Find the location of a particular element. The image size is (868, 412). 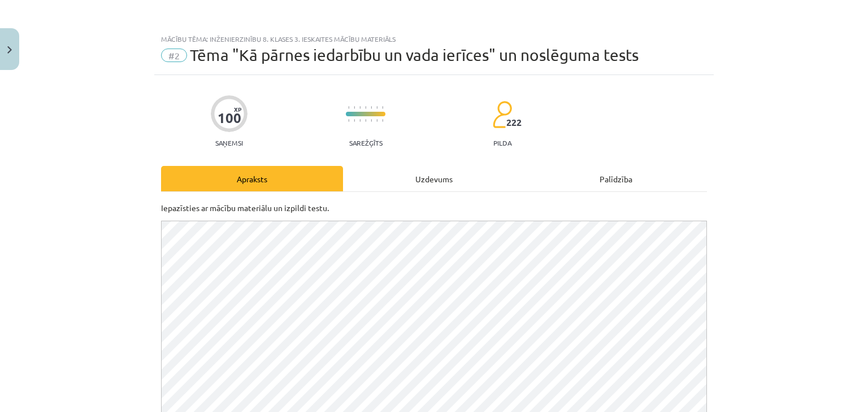

p: Saņemsi is located at coordinates (229, 143).